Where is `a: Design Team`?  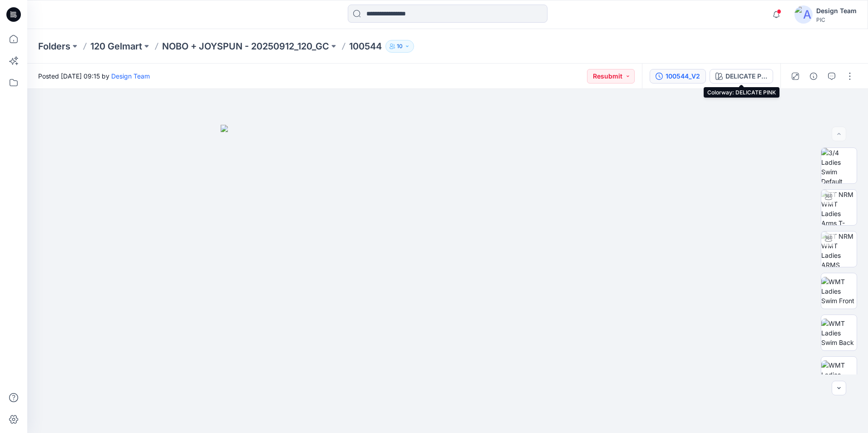
a: Design Team is located at coordinates (131, 76).